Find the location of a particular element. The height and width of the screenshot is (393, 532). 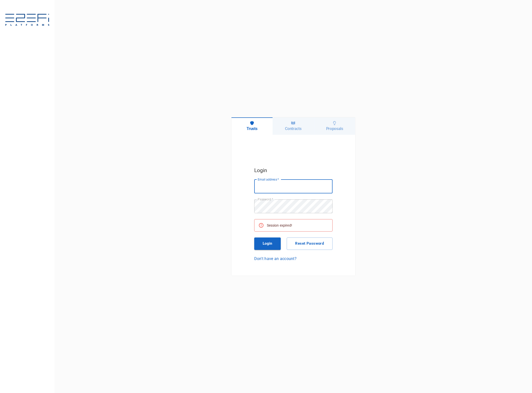

h6: Trusts is located at coordinates (252, 129).